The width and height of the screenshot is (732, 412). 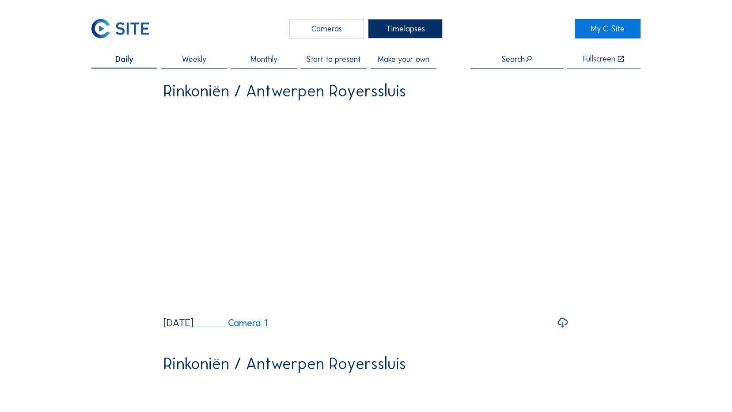 What do you see at coordinates (405, 29) in the screenshot?
I see `div: Timelapses` at bounding box center [405, 29].